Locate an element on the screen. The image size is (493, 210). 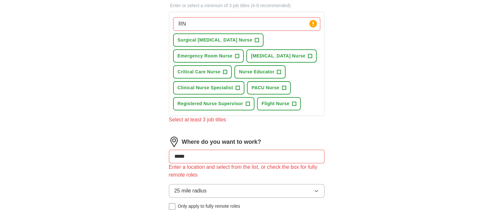
p: Enter or select a minimum of 3 job titles (4-8 recommended) is located at coordinates (247, 6).